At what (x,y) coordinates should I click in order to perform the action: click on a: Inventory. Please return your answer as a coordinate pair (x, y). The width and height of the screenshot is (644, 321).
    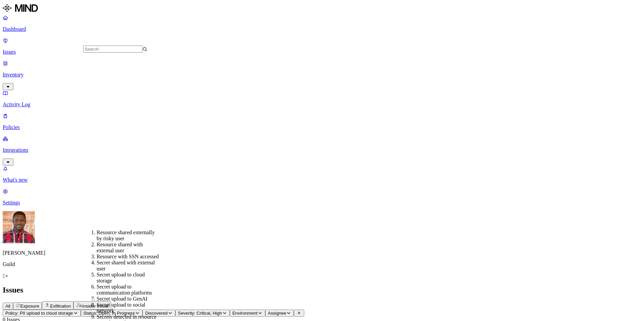
    Looking at the image, I should click on (322, 75).